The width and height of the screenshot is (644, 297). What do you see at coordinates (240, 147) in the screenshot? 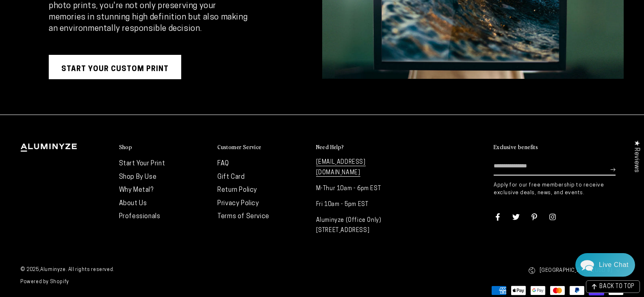
I see `h2: Customer Service` at bounding box center [240, 147].